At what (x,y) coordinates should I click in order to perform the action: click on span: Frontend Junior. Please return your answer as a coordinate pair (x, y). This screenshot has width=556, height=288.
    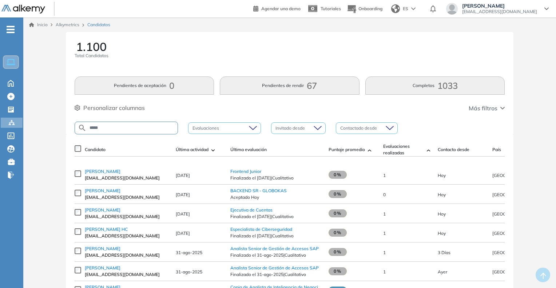
    Looking at the image, I should click on (246, 171).